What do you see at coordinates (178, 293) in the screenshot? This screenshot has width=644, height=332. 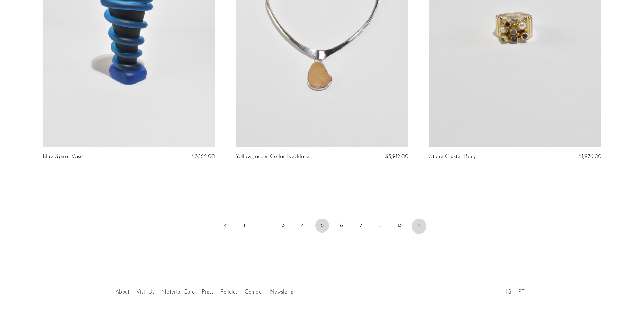 I see `a: Material Care` at bounding box center [178, 293].